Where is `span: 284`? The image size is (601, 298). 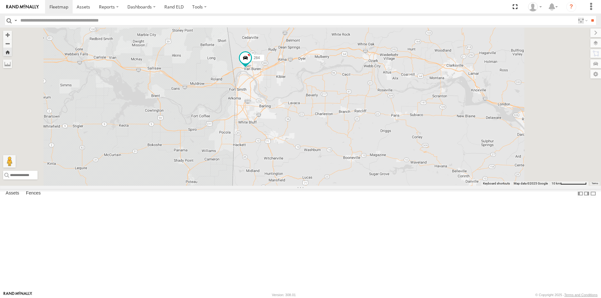
span: 284 is located at coordinates (257, 58).